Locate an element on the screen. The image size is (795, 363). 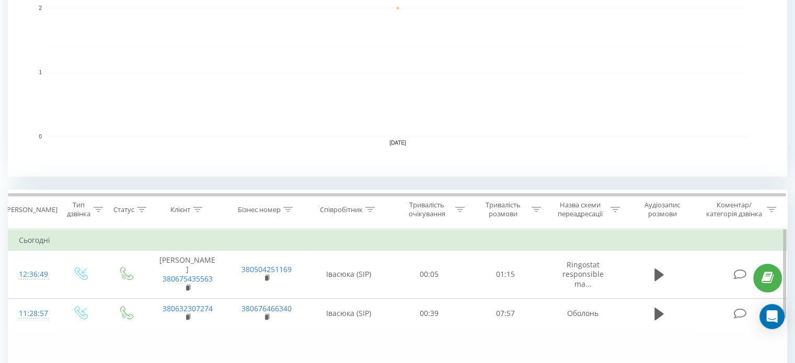
div: 11:28:57 is located at coordinates (32, 314).